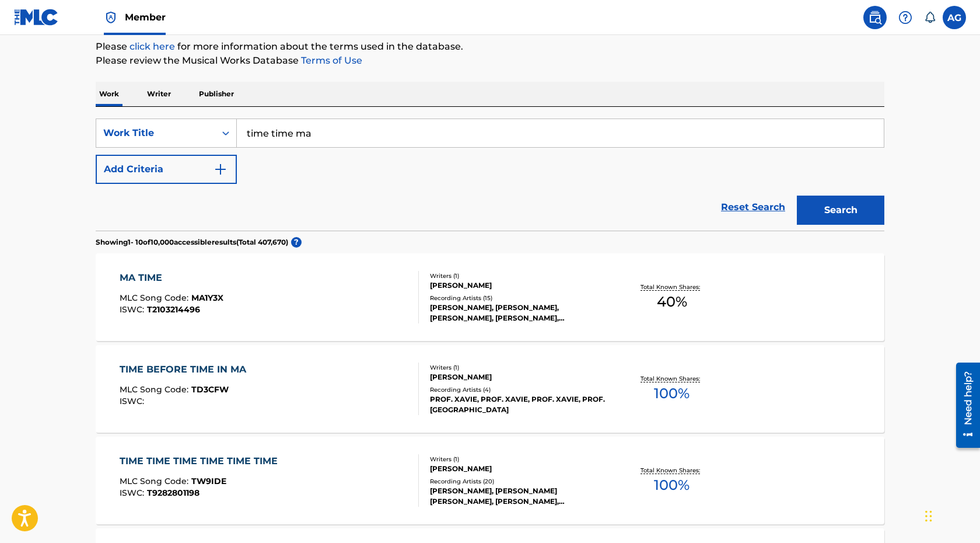  What do you see at coordinates (954, 17) in the screenshot?
I see `div: User Menu` at bounding box center [954, 17].